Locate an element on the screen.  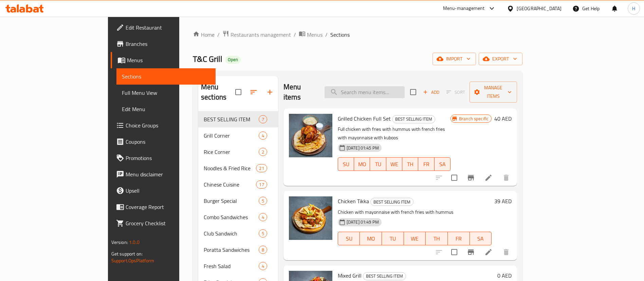
span: Grocery Checklist is located at coordinates (168, 223).